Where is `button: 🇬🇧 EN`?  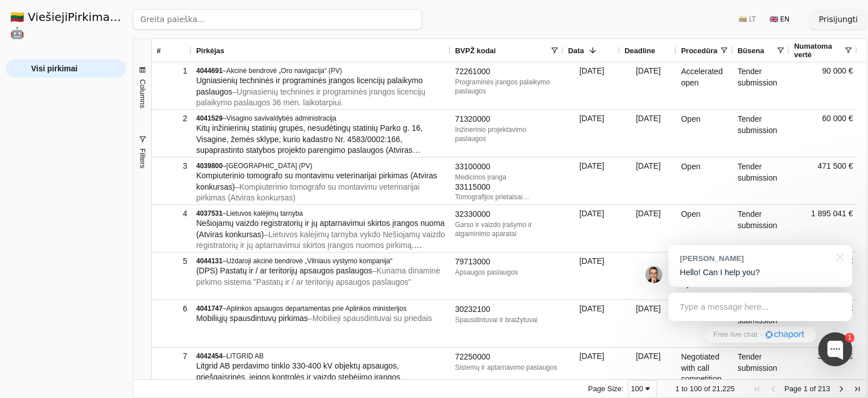
button: 🇬🇧 EN is located at coordinates (780, 19).